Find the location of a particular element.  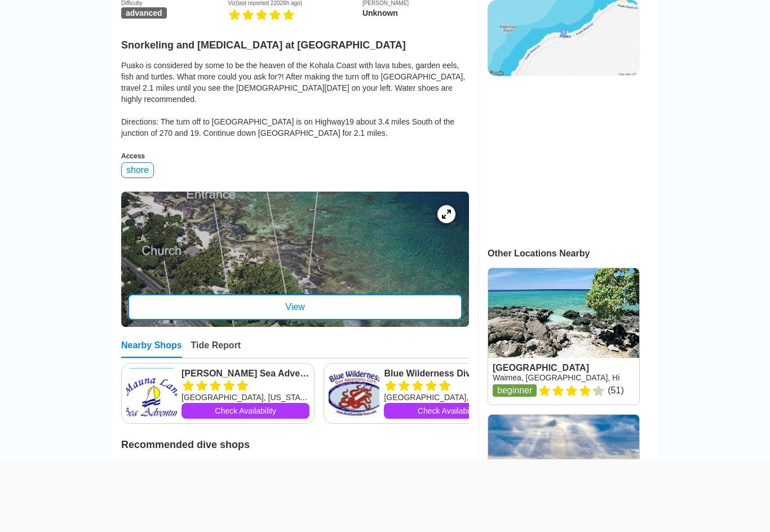

div: Tide Report is located at coordinates (216, 349).